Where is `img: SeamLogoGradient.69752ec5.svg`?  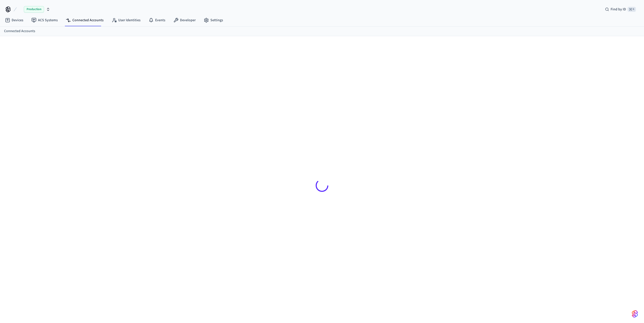
img: SeamLogoGradient.69752ec5.svg is located at coordinates (635, 314).